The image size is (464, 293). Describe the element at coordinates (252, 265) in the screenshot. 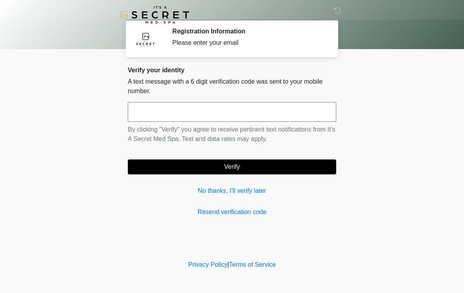

I see `a: Terms of Service` at that location.